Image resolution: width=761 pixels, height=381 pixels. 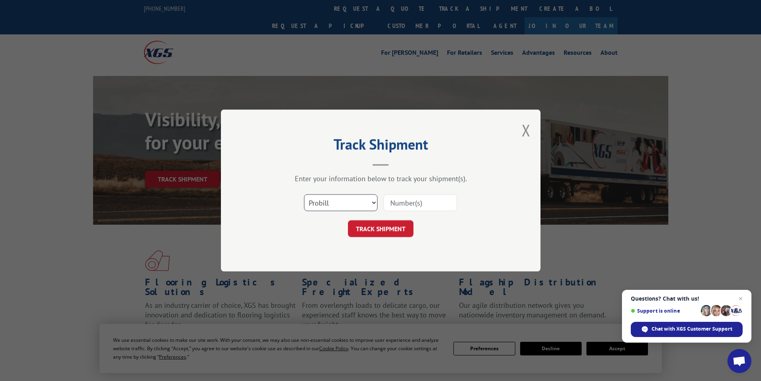 I want to click on span: Chat with XGS Customer Support, so click(x=692, y=329).